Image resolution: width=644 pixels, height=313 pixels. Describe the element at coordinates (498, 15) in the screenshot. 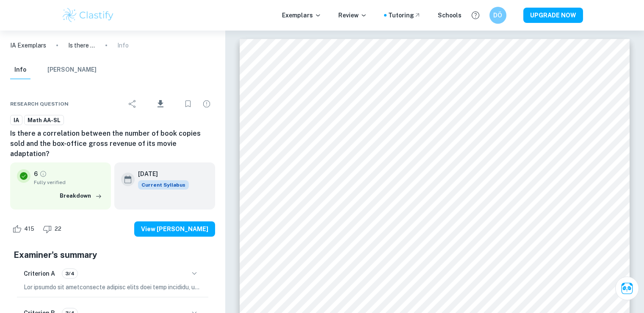

I see `button: DÖ` at that location.